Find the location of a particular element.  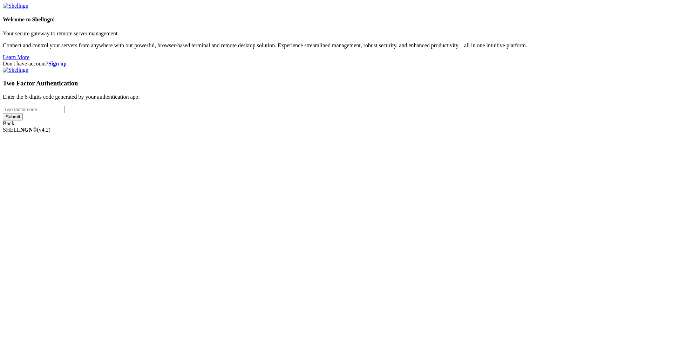

input: Two factor code is located at coordinates (34, 109).